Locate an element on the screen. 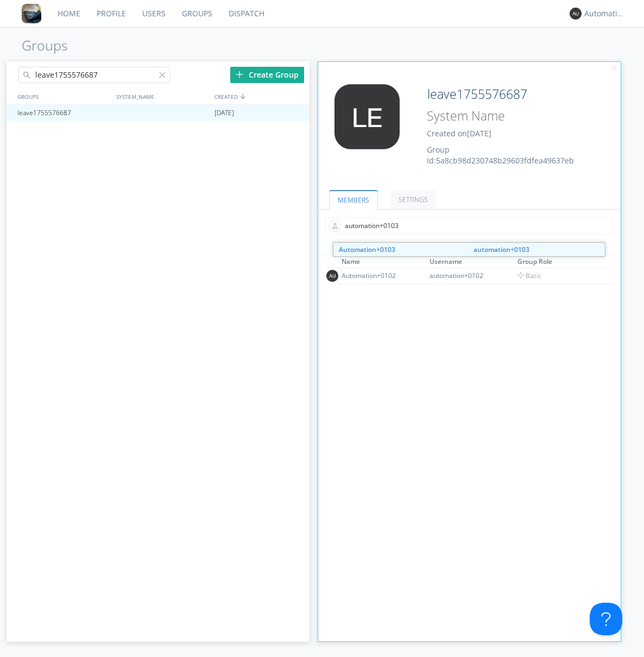  input: Search groups is located at coordinates (94, 75).